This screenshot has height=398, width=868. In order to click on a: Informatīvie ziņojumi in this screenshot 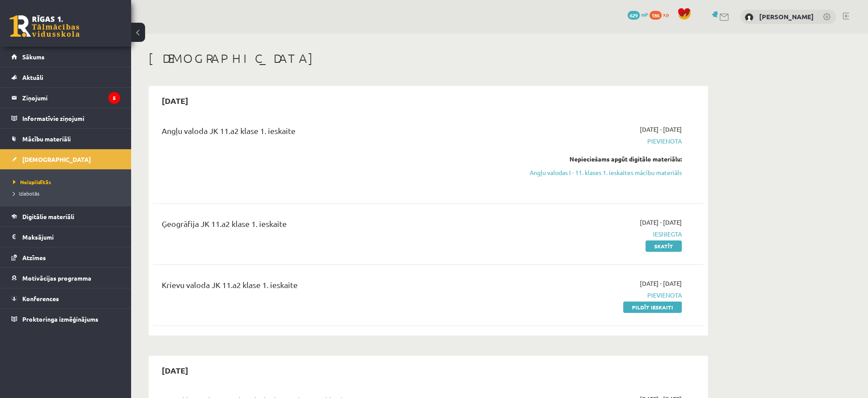, I will do `click(66, 118)`.